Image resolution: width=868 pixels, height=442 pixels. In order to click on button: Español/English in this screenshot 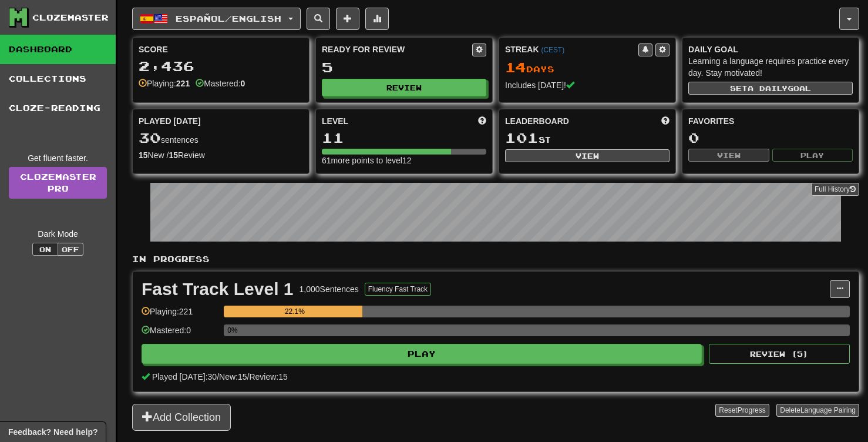, I will do `click(216, 19)`.